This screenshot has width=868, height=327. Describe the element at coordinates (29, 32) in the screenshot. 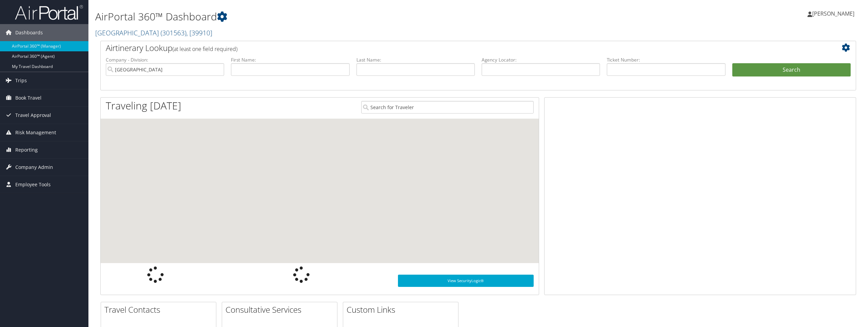

I see `span: Dashboards` at that location.